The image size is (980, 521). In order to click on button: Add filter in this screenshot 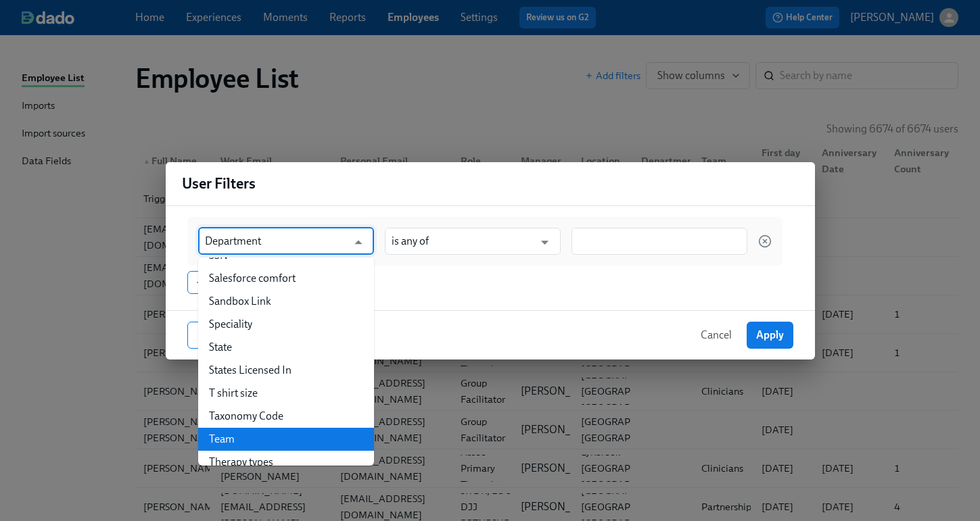, I will do `click(219, 283)`.